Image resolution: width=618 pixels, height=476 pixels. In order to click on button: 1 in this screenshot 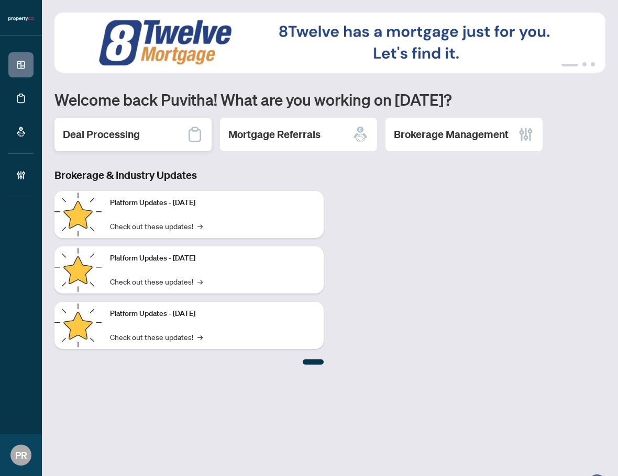, I will do `click(570, 64)`.